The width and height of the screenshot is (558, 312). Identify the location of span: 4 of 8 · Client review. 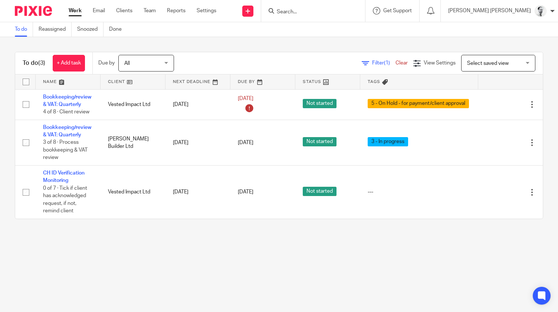
(66, 112).